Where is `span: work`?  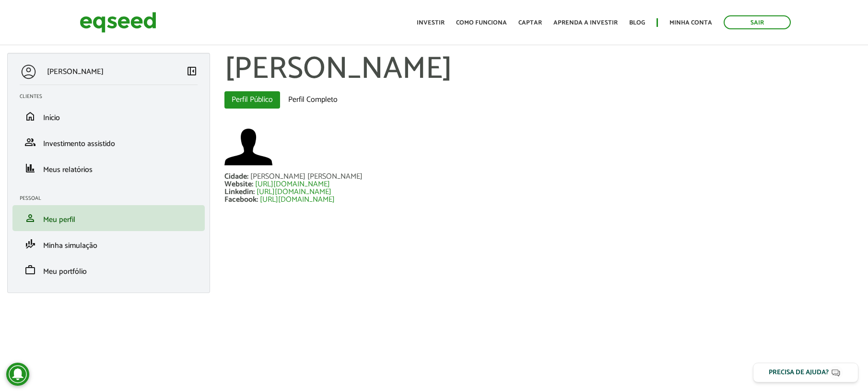
span: work is located at coordinates (30, 270).